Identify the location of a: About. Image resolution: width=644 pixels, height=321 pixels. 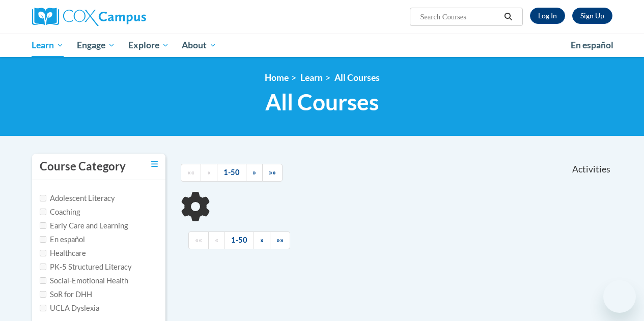
(199, 45).